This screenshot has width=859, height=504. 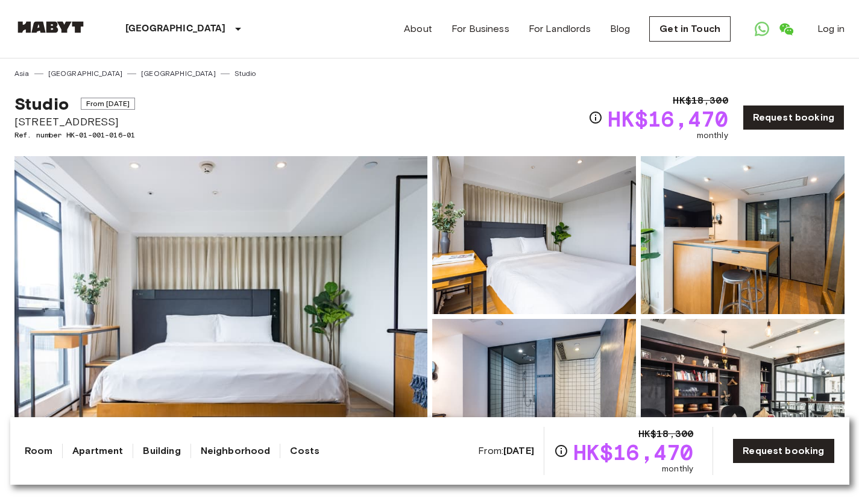 What do you see at coordinates (39, 450) in the screenshot?
I see `a: Room` at bounding box center [39, 450].